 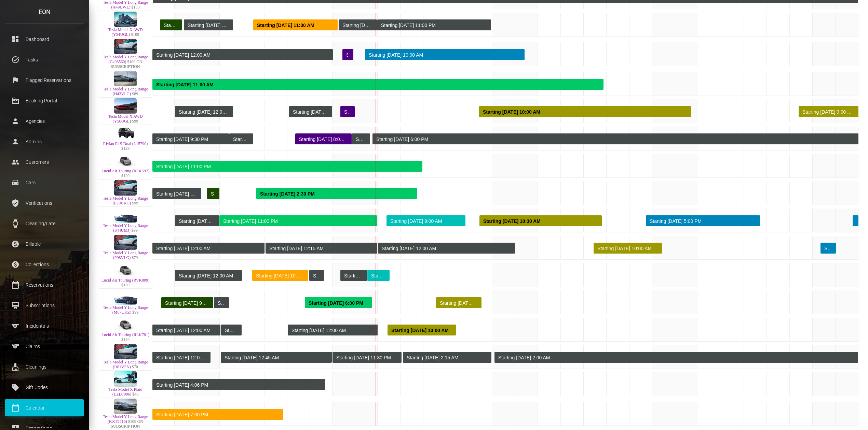 What do you see at coordinates (135, 34) in the screenshot?
I see `span: $109` at bounding box center [135, 34].